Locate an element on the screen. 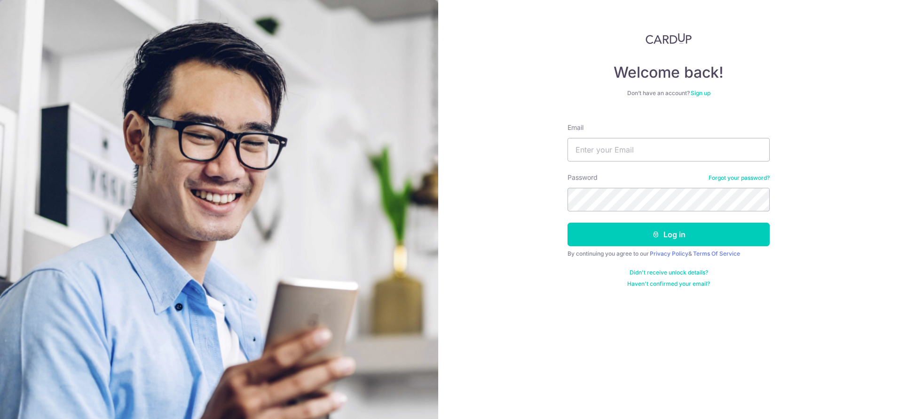  a: Privacy Policy is located at coordinates (669, 253).